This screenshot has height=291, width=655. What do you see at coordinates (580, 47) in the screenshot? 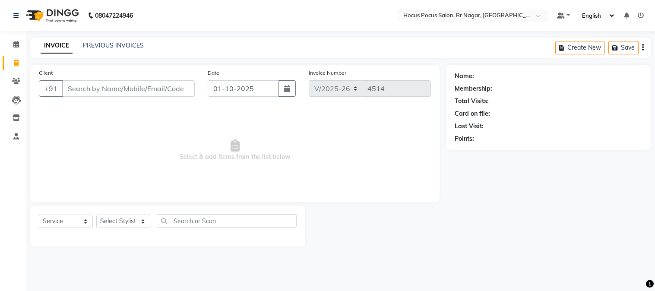
I see `button: Create New` at bounding box center [580, 47].